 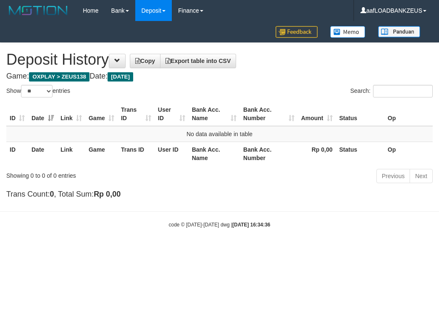 What do you see at coordinates (219, 60) in the screenshot?
I see `h1: Deposit History` at bounding box center [219, 60].